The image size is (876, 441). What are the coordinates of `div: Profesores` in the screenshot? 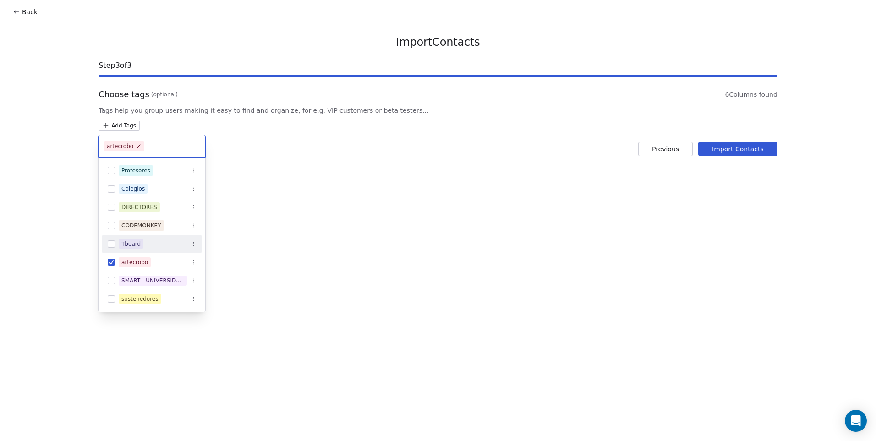 It's located at (136, 170).